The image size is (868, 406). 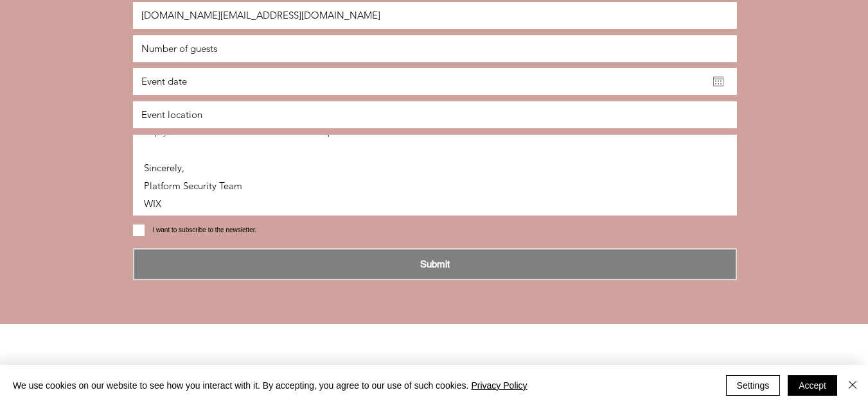 I want to click on button: Close, so click(x=853, y=386).